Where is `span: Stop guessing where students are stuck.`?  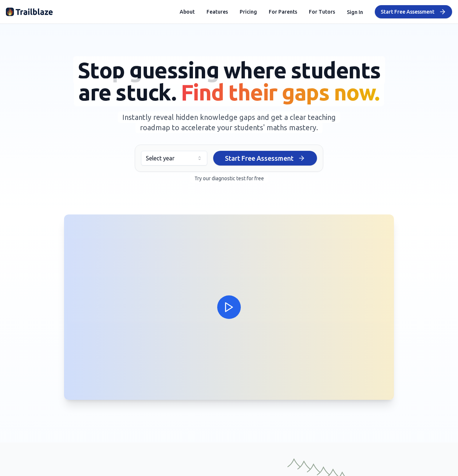 span: Stop guessing where students are stuck. is located at coordinates (229, 81).